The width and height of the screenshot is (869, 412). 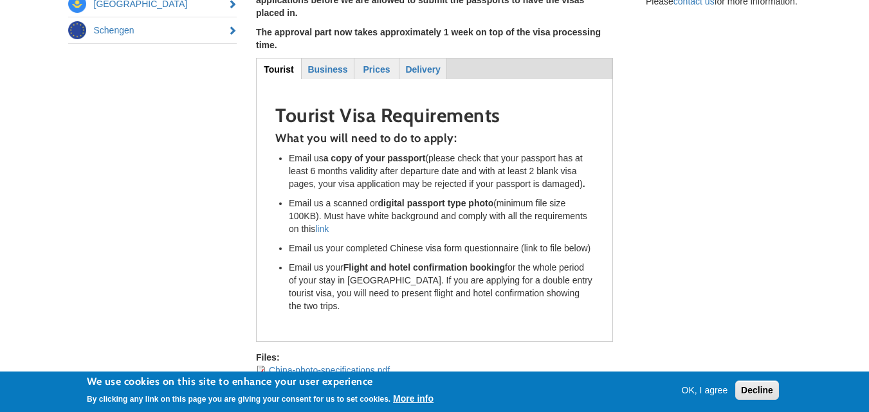 I want to click on strong: Prices, so click(x=377, y=69).